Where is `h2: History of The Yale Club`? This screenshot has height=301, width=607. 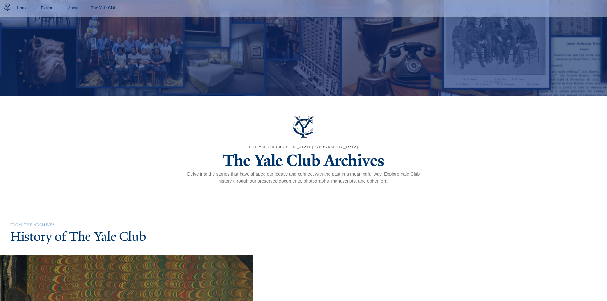 h2: History of The Yale Club is located at coordinates (303, 237).